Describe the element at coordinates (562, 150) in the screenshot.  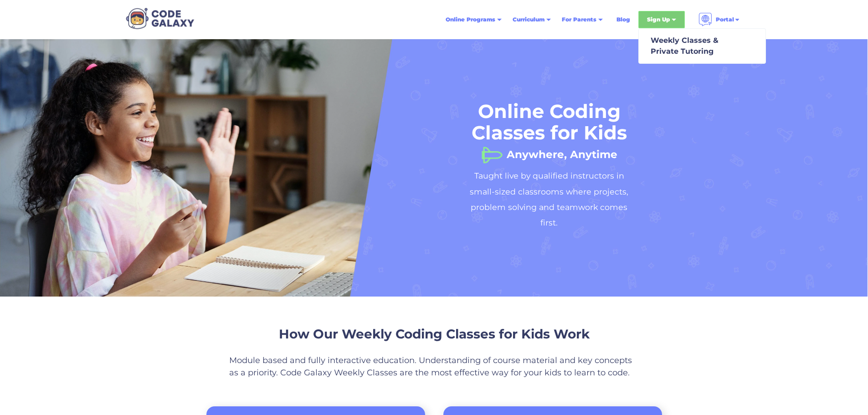
I see `h1: Anywhere, Anytime` at that location.